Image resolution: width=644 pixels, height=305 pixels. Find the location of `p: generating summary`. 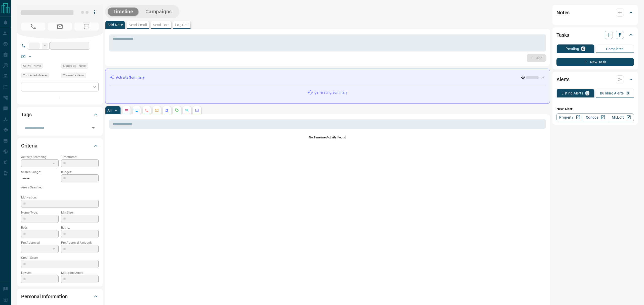

p: generating summary is located at coordinates (331, 93).